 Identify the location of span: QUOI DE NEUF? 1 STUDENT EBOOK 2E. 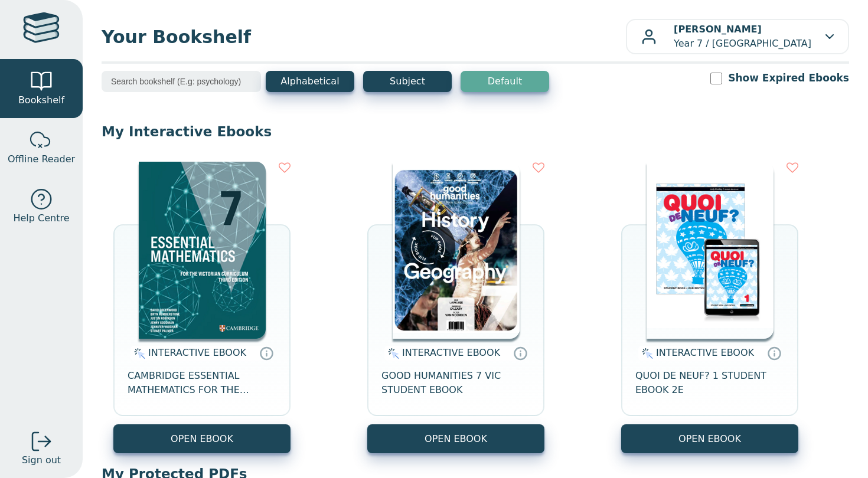
(710, 383).